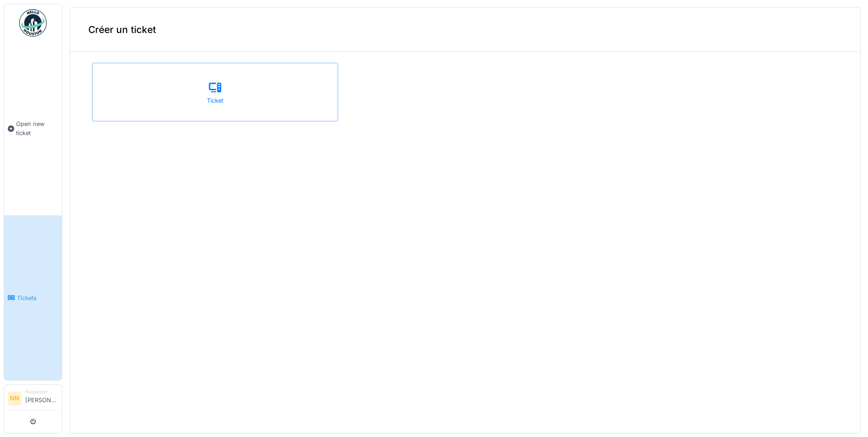 This screenshot has width=868, height=437. Describe the element at coordinates (33, 298) in the screenshot. I see `a: Tickets` at that location.